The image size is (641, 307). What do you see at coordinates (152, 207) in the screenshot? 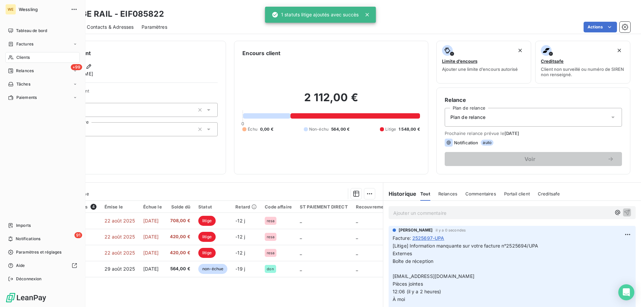
I see `div: Échue le` at bounding box center [152, 207].